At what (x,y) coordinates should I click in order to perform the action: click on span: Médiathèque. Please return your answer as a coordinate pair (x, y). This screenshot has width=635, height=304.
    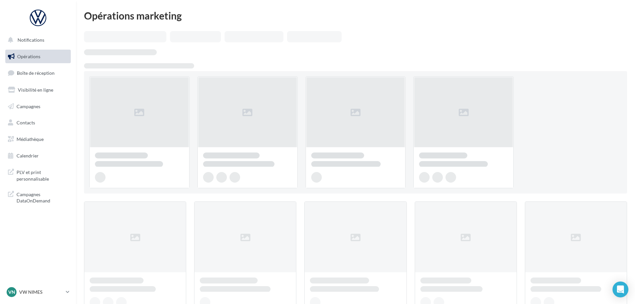
    Looking at the image, I should click on (30, 139).